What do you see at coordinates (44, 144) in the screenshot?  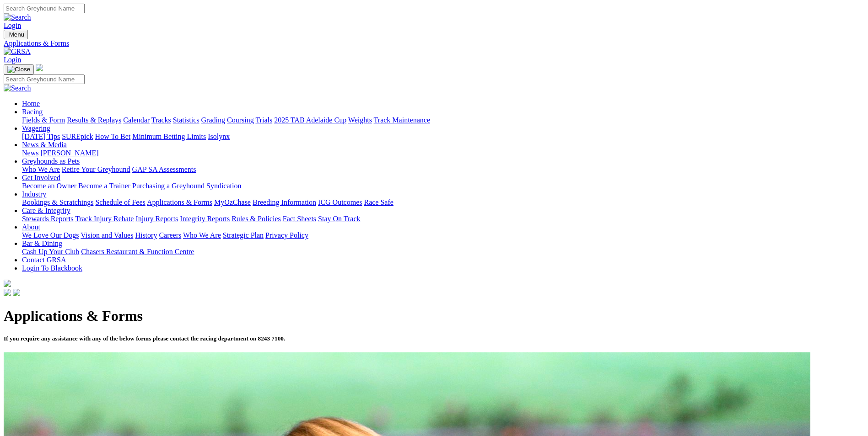 I see `a: News & Media` at bounding box center [44, 144].